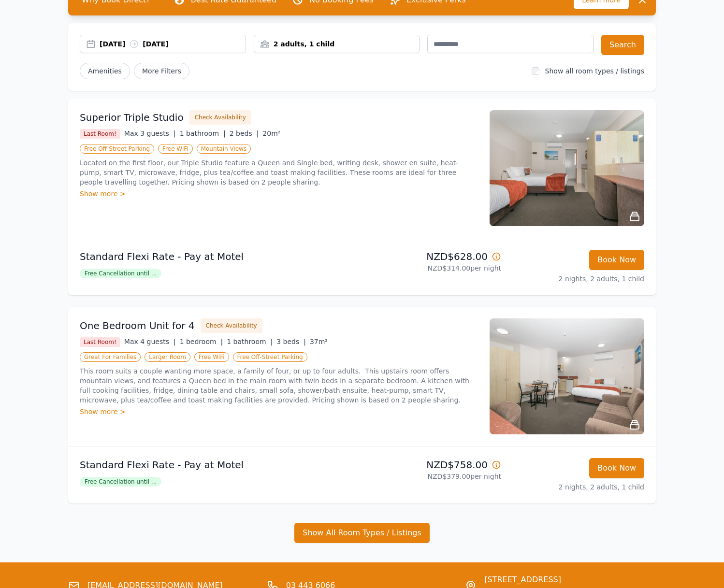 Image resolution: width=724 pixels, height=588 pixels. What do you see at coordinates (337, 44) in the screenshot?
I see `div: 2 adults, 1 child` at bounding box center [337, 44].